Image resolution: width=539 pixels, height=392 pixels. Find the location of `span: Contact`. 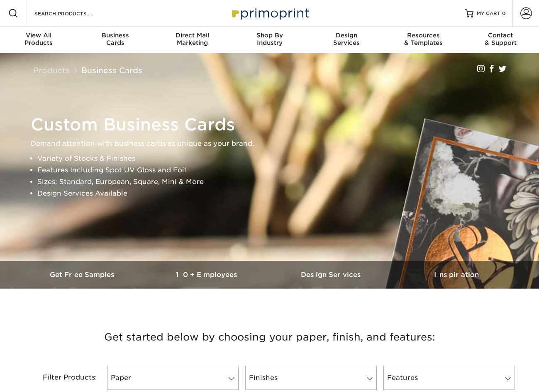

span: Contact is located at coordinates (501, 35).